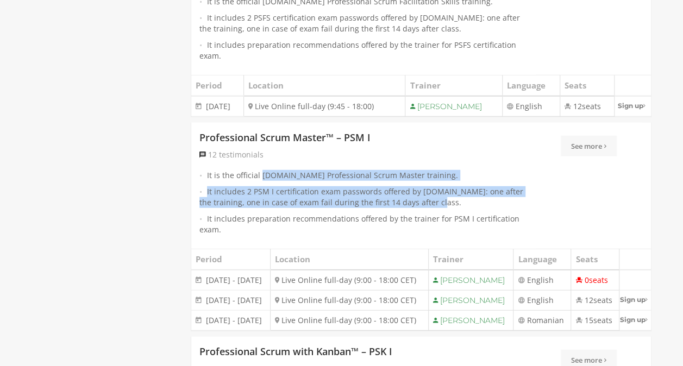 This screenshot has height=366, width=683. I want to click on a: Professional Scrum Master™ – PSM I, so click(285, 138).